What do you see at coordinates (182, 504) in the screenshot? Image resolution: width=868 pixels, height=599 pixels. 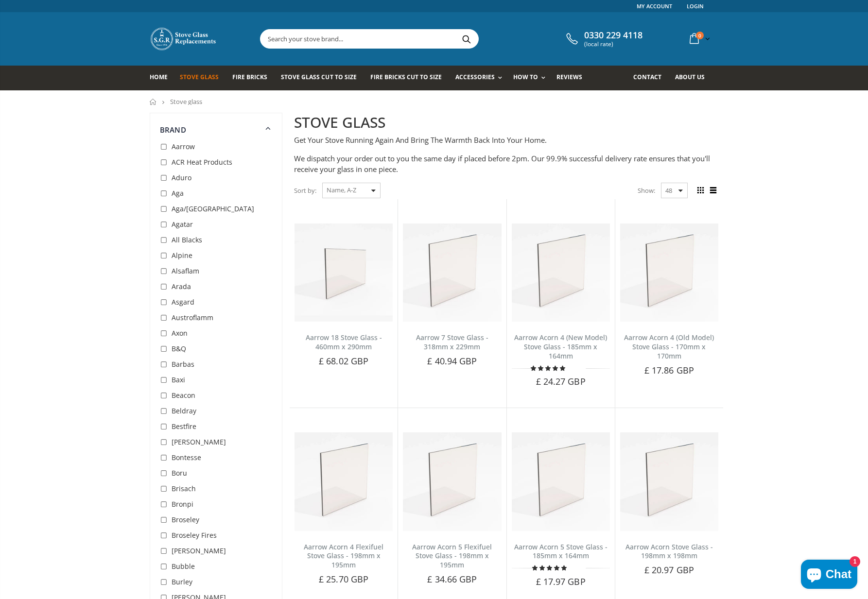 I see `span: Bronpi` at bounding box center [182, 504].